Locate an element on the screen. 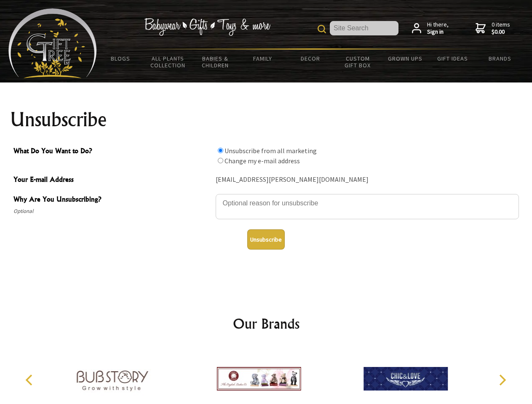 This screenshot has height=404, width=532. a: 0 items$0.00 is located at coordinates (492, 28).